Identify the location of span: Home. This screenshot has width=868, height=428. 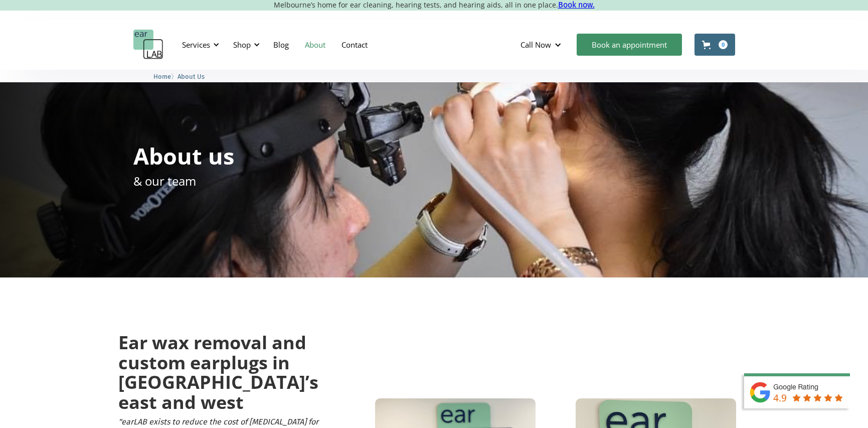
(162, 77).